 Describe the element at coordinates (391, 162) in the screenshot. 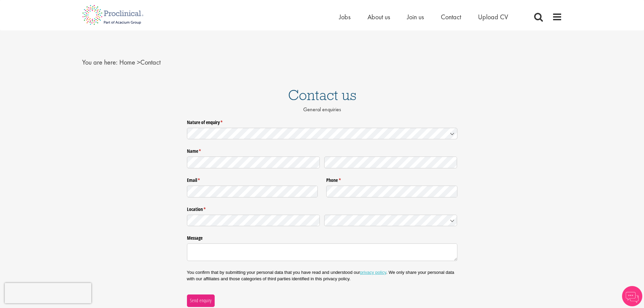

I see `input: Last` at that location.